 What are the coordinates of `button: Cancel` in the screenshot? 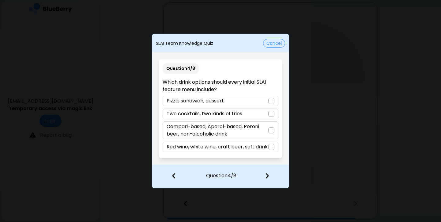 It's located at (274, 43).